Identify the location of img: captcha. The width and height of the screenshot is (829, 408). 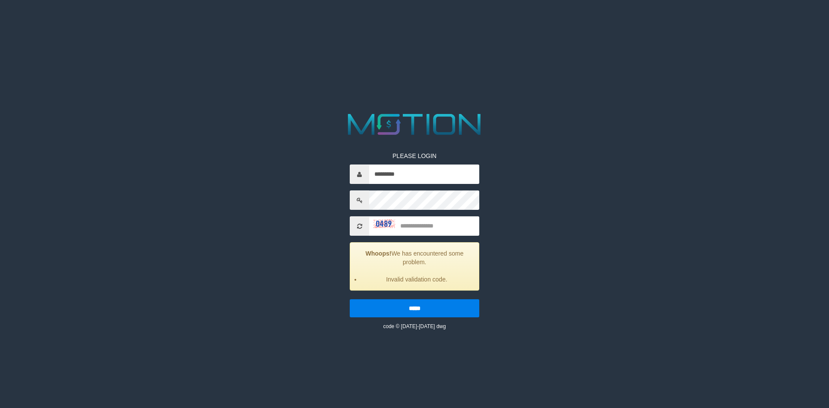
(384, 224).